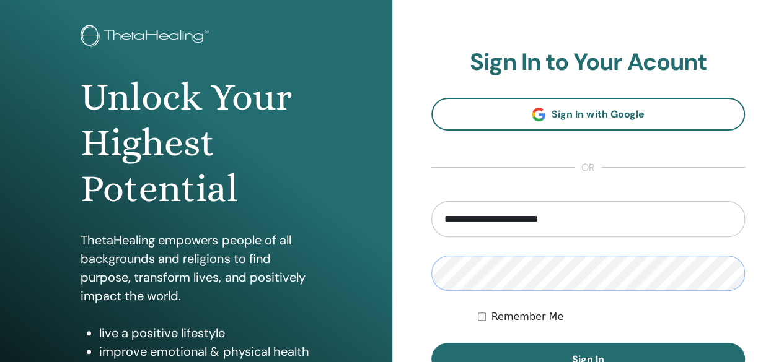 The height and width of the screenshot is (362, 784). I want to click on span: Sign In with Google, so click(597, 114).